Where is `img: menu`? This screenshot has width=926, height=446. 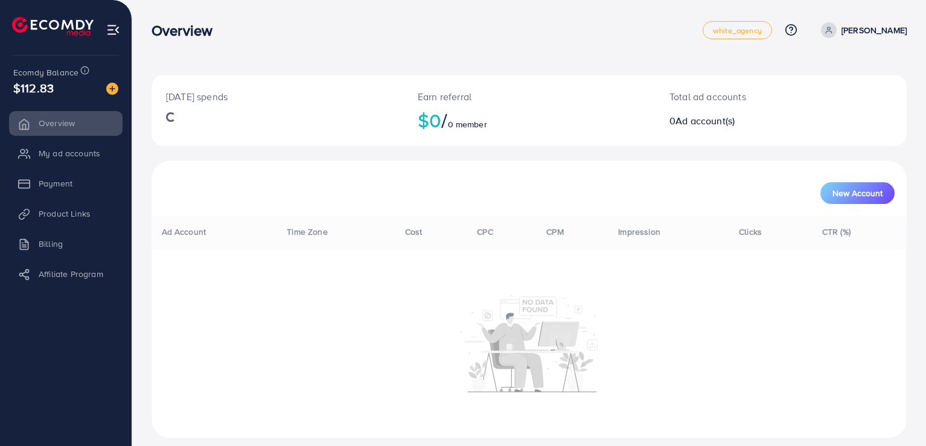
img: menu is located at coordinates (113, 30).